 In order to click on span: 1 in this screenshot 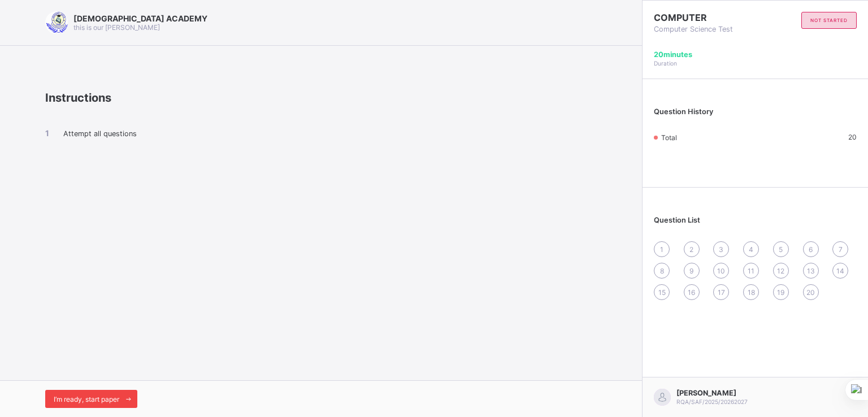, I will do `click(661, 249)`.